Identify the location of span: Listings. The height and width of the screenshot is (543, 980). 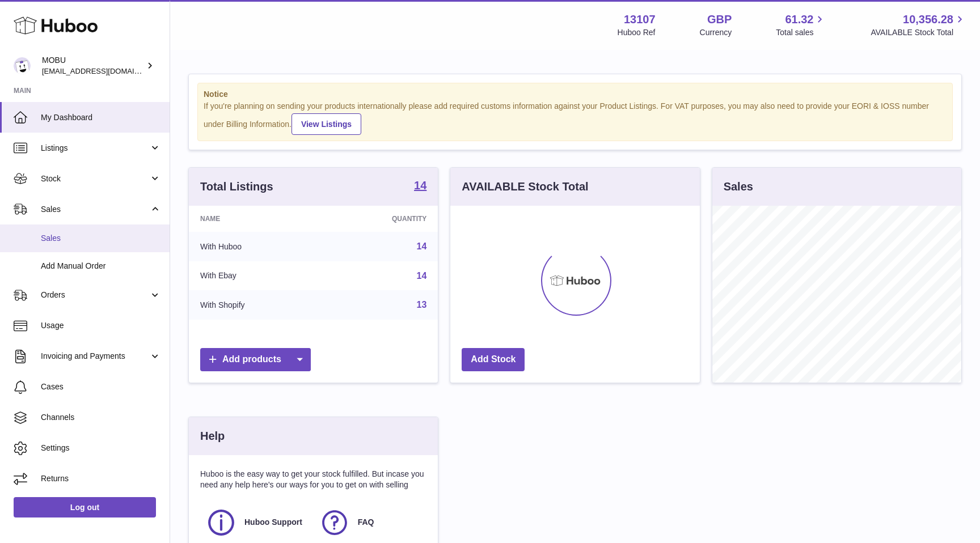
(95, 148).